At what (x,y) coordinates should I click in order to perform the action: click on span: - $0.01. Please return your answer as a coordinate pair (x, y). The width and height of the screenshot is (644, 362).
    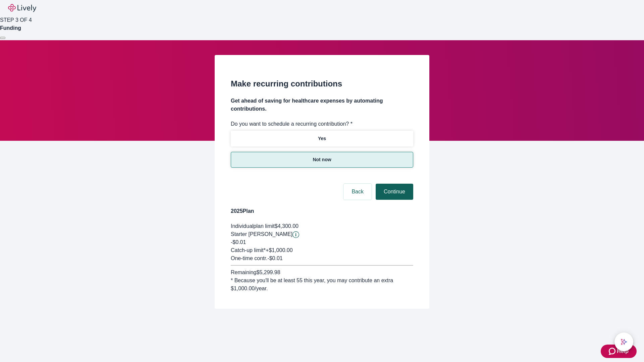
    Looking at the image, I should click on (275, 258).